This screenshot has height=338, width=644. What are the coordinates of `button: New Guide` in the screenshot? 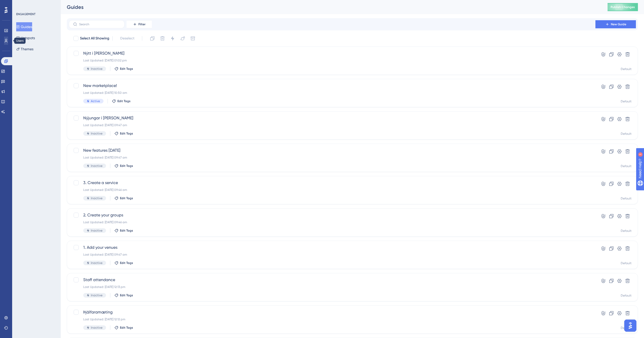 It's located at (616, 24).